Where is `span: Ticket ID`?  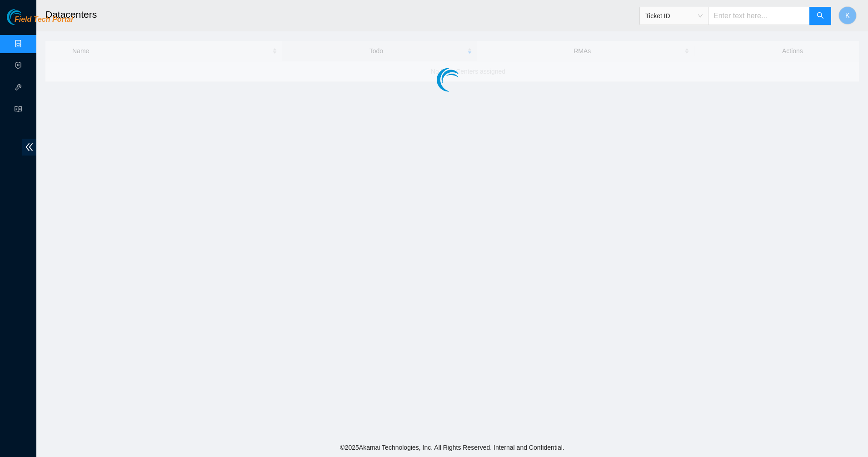
span: Ticket ID is located at coordinates (674, 16).